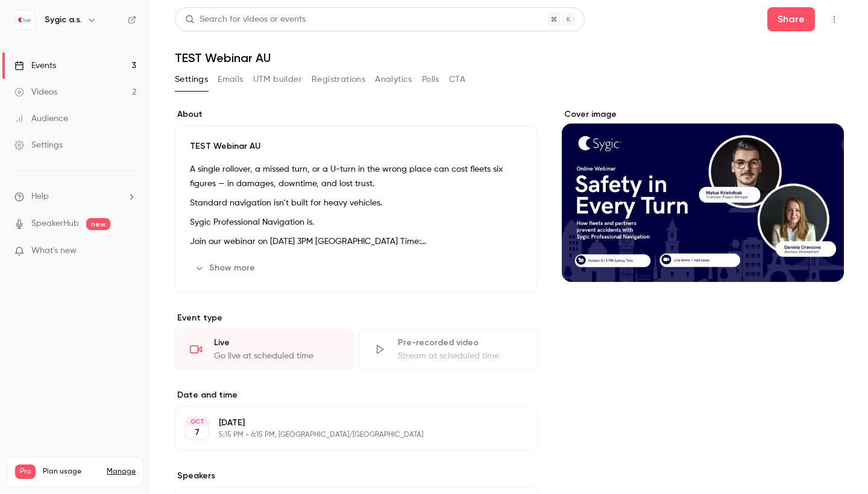 The height and width of the screenshot is (494, 868). Describe the element at coordinates (197, 433) in the screenshot. I see `p: 7` at that location.